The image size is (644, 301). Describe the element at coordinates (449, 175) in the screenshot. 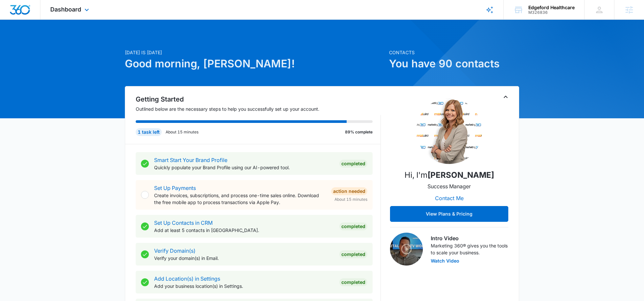

I see `p: Hi, I'm` at that location.